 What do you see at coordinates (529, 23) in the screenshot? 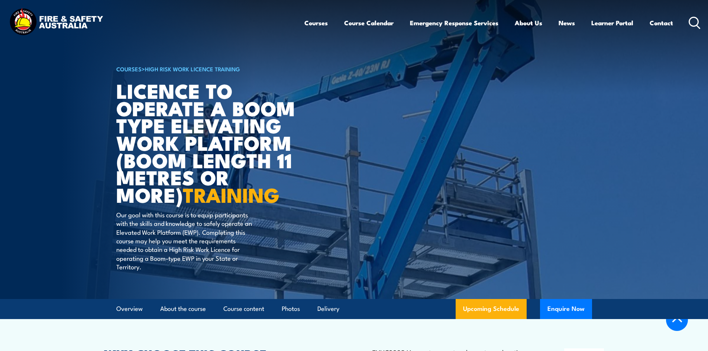
I see `a: About Us` at bounding box center [529, 23].